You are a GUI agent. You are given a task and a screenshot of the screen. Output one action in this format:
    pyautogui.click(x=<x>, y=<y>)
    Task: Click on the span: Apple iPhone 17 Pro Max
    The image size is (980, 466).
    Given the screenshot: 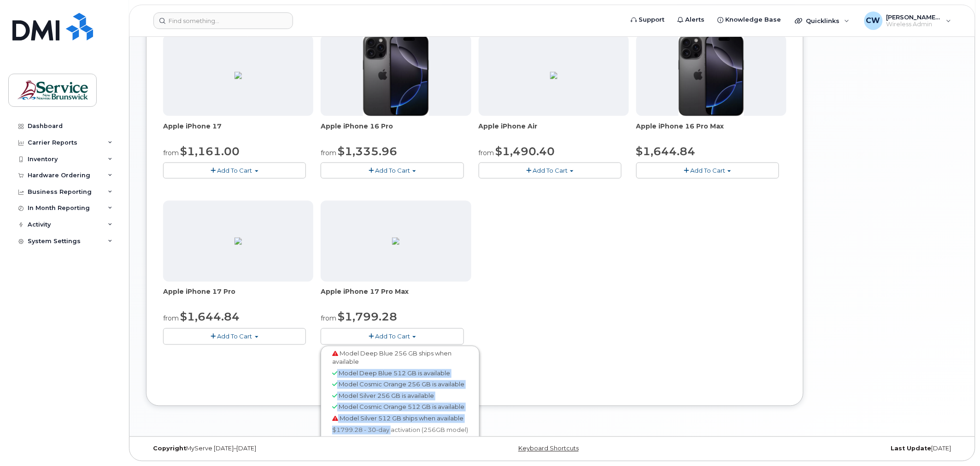 What is the action you would take?
    pyautogui.click(x=396, y=297)
    